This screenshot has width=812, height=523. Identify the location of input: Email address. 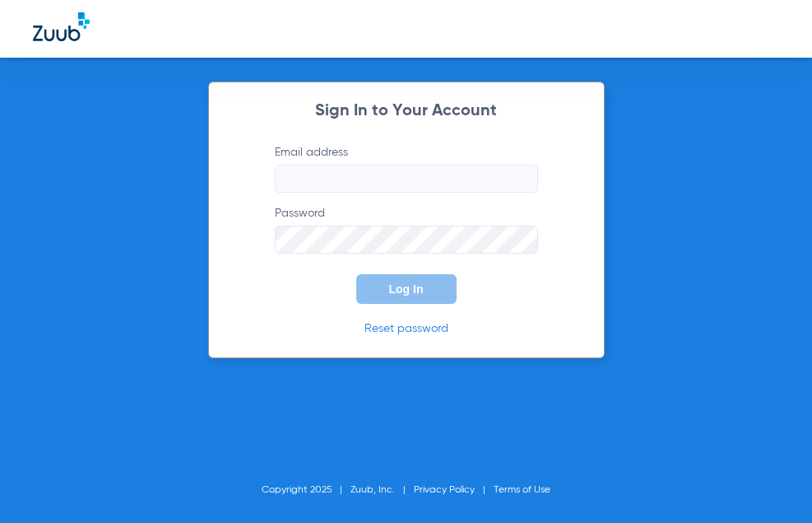
(406, 178).